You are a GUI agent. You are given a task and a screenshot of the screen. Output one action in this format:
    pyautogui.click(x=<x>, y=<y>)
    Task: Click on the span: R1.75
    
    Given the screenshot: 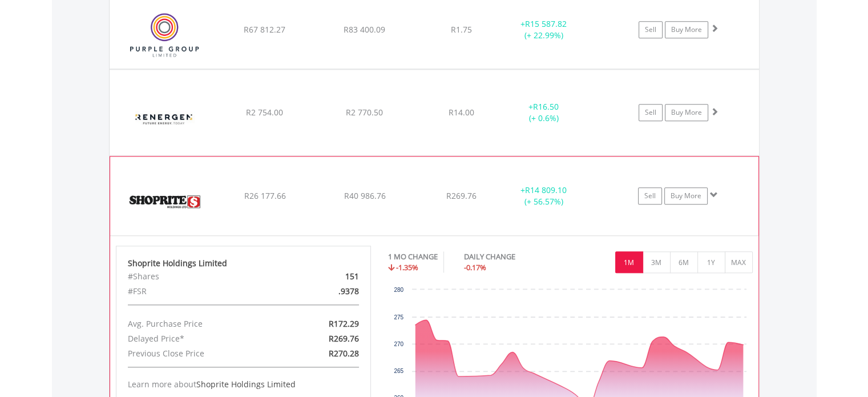 What is the action you would take?
    pyautogui.click(x=461, y=29)
    